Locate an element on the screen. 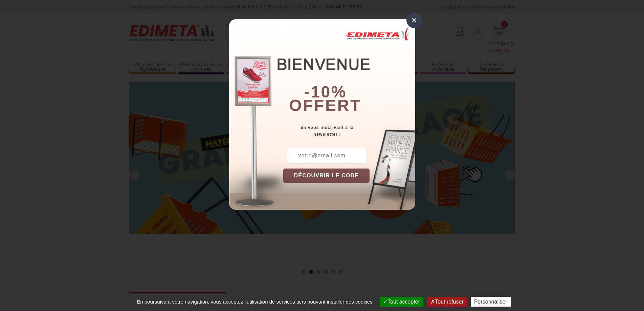 The height and width of the screenshot is (311, 644). button: DÉCOUVRIR LE CODE is located at coordinates (327, 175).